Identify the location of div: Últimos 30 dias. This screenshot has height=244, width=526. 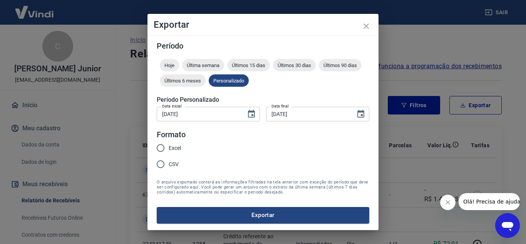
(294, 65).